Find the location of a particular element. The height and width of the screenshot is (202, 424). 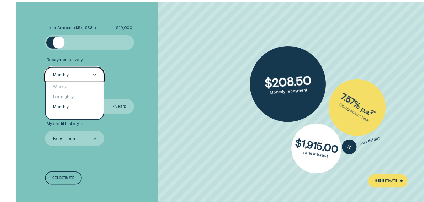

button: See details is located at coordinates (361, 144).